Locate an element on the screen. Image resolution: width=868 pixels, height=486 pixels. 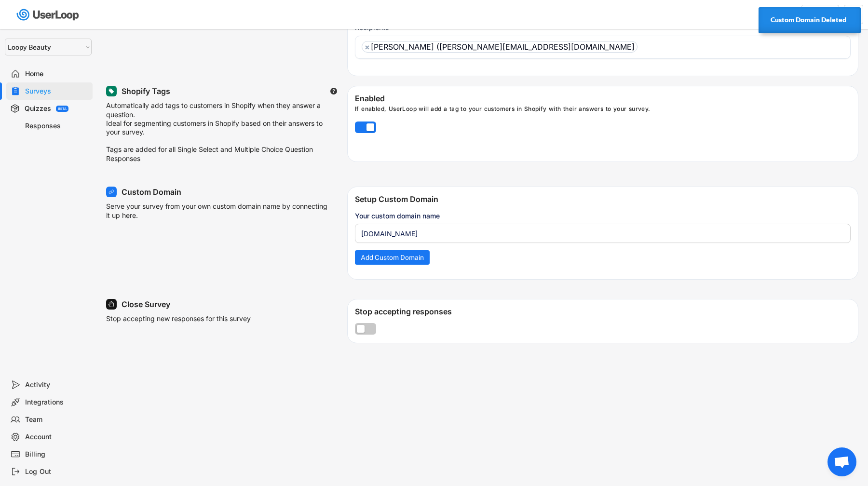
div: Responses is located at coordinates (57, 126).